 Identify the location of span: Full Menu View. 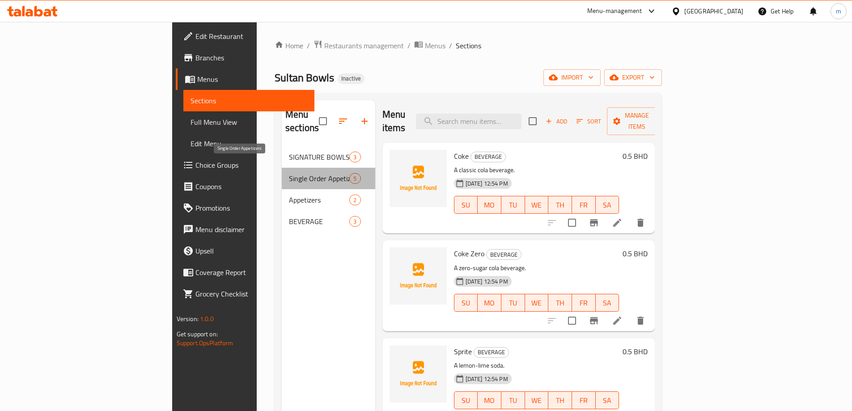
(249, 122).